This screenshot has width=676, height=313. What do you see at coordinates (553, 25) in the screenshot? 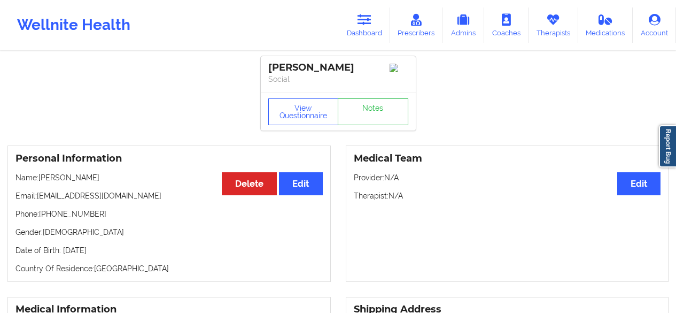
I see `a: Therapists` at bounding box center [553, 25].